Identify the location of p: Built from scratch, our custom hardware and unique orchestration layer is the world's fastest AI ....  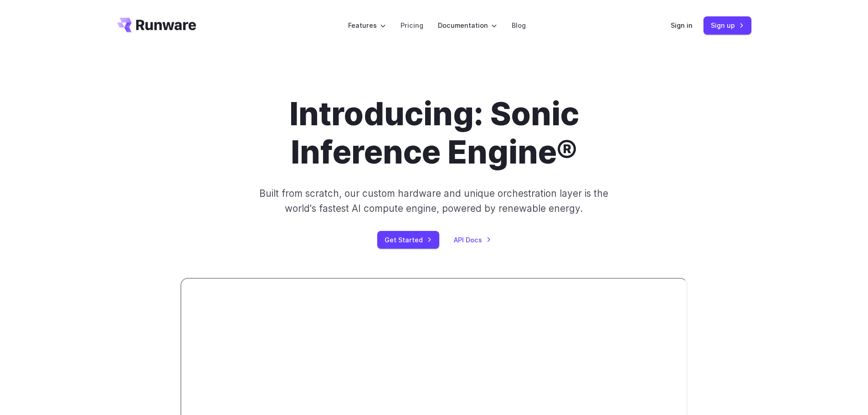
(434, 201).